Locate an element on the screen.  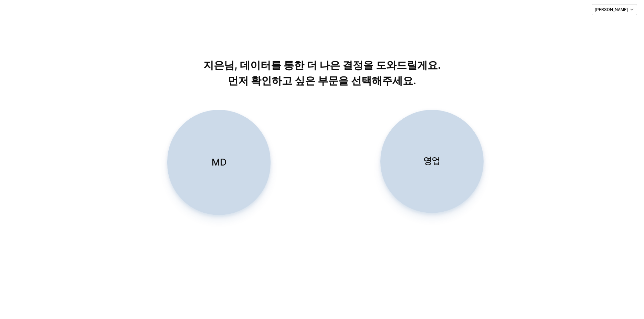
p: 영업 is located at coordinates (432, 161).